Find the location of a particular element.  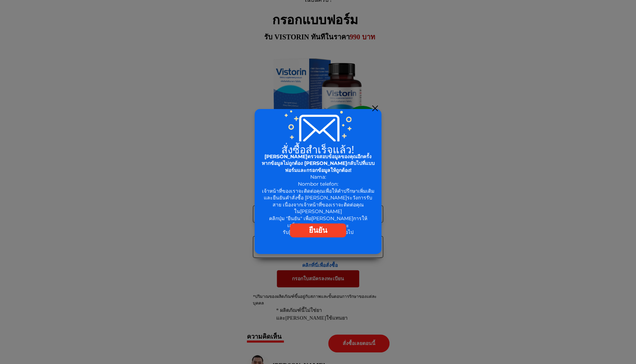

a: ยืนยัน is located at coordinates (318, 230).